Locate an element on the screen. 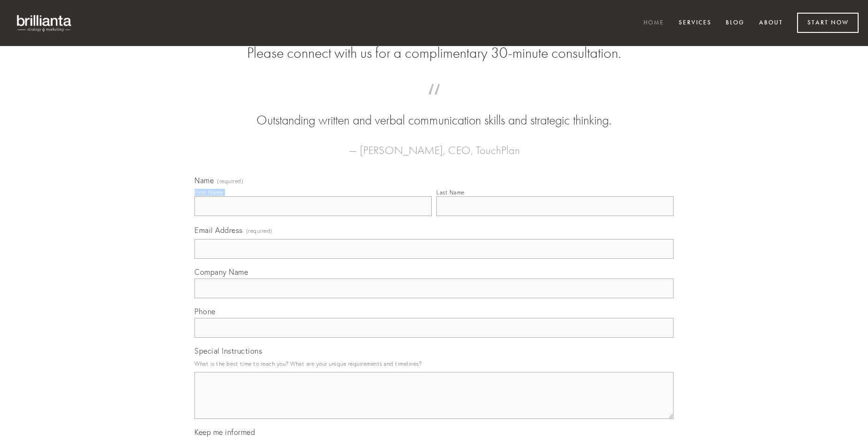  div: First Name is located at coordinates (209, 192).